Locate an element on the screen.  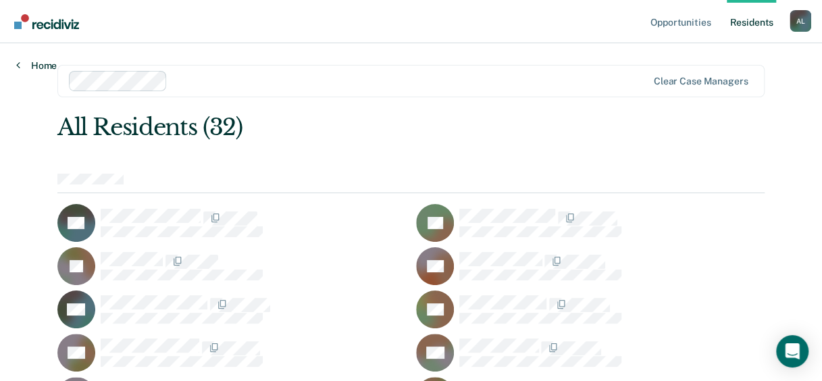
a: Home is located at coordinates (36, 66).